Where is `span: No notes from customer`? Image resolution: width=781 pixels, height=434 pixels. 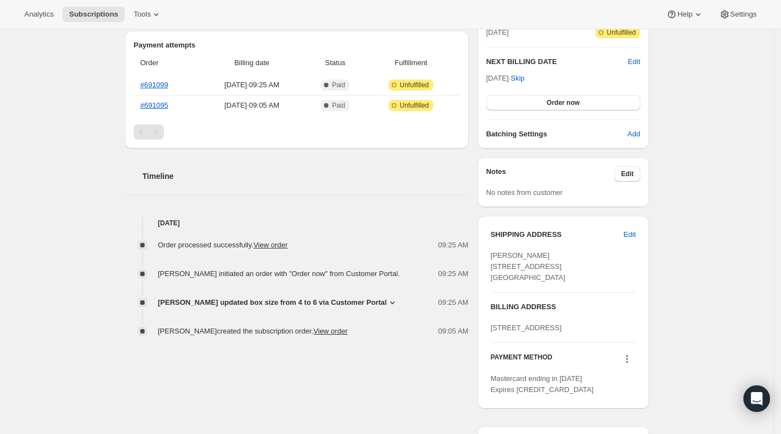 span: No notes from customer is located at coordinates (524, 192).